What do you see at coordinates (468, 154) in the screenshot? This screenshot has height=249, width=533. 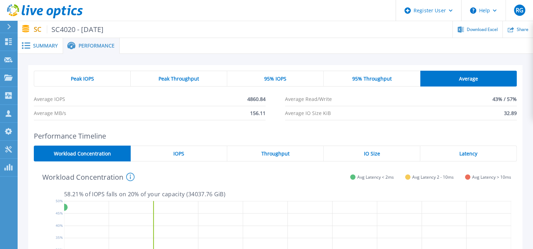 I see `span: Latency` at bounding box center [468, 154].